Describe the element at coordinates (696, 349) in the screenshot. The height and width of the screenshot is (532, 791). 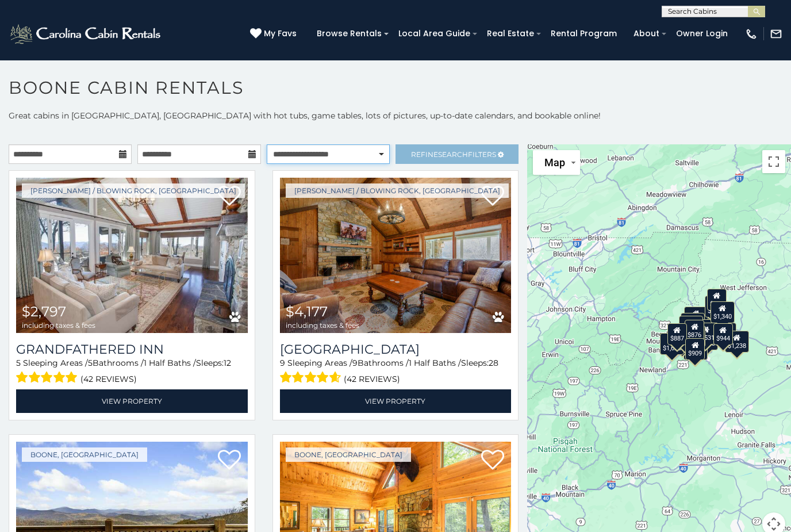
I see `div: $909` at that location.